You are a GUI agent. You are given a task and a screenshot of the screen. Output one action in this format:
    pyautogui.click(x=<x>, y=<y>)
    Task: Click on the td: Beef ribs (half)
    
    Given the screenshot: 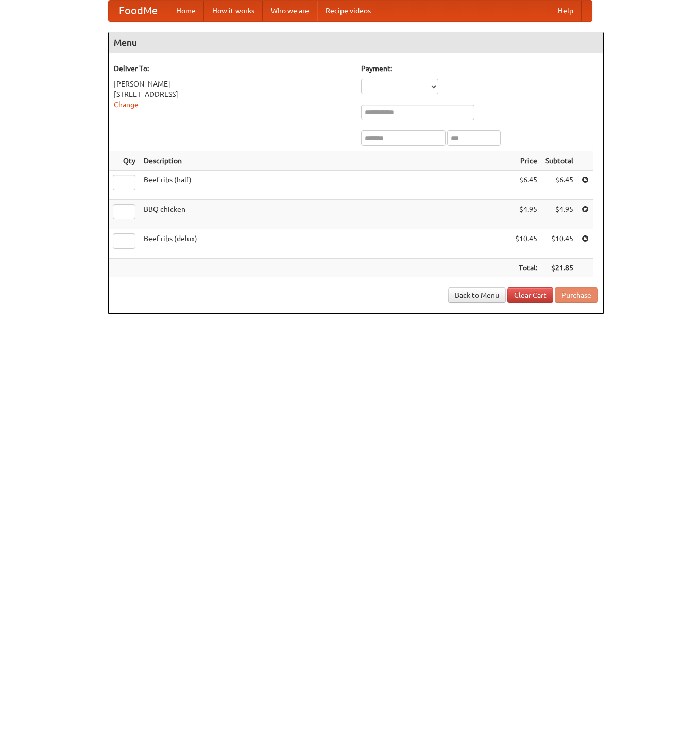 What is the action you would take?
    pyautogui.click(x=325, y=185)
    